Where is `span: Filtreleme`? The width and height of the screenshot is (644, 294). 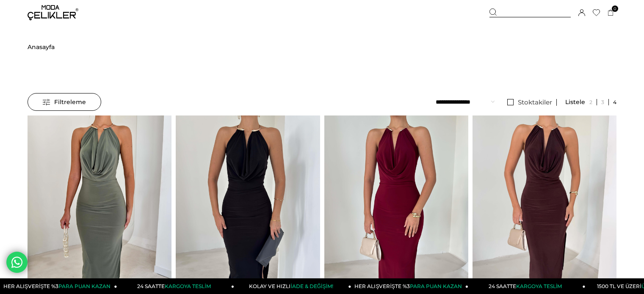
span: Filtreleme is located at coordinates (65, 102).